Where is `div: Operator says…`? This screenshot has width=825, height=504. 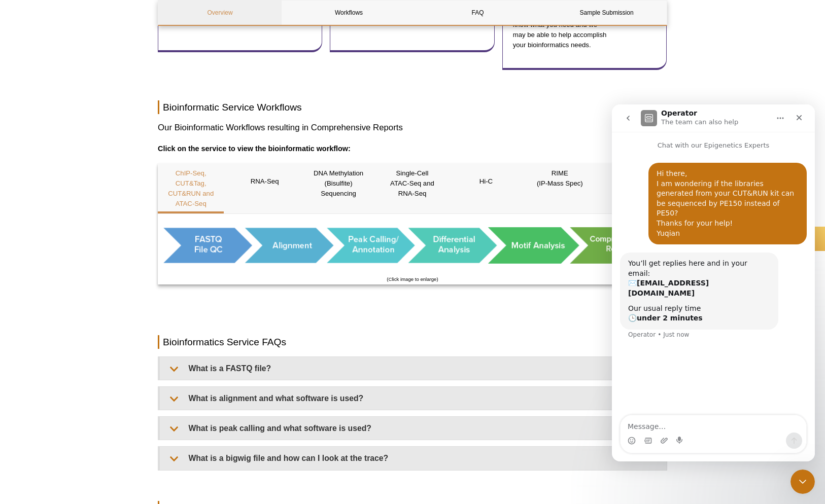
div: Operator says… is located at coordinates (102, 198).